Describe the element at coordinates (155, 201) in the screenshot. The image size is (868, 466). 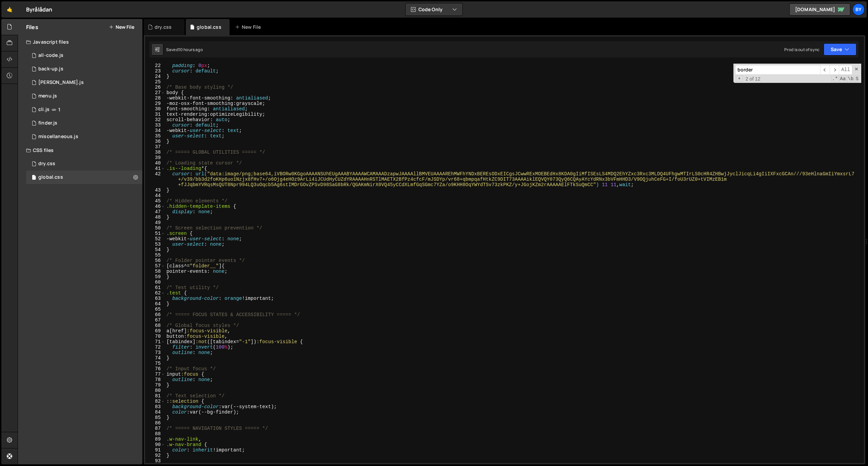
I see `div: 45` at that location.